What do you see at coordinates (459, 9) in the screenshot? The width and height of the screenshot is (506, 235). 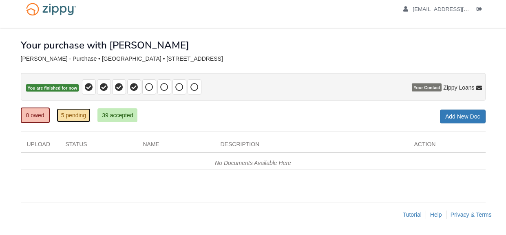 I see `span: ayreonagrix@gmail.com` at bounding box center [459, 9].